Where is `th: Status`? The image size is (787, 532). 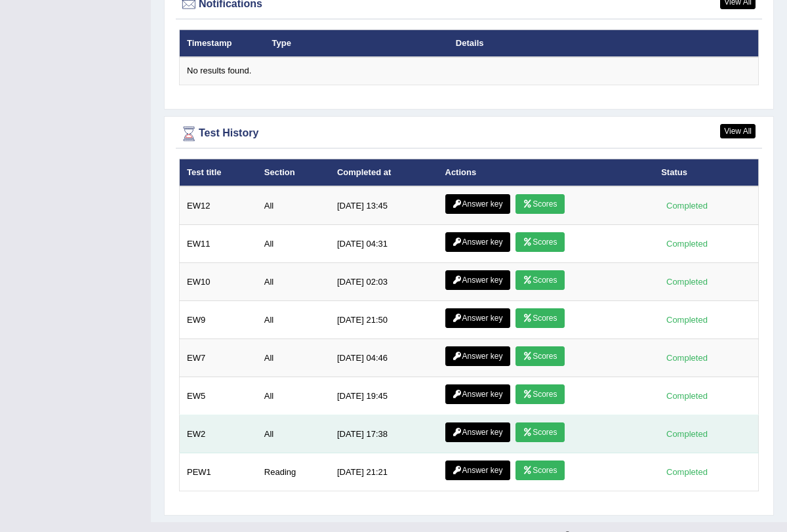 th: Status is located at coordinates (705, 173).